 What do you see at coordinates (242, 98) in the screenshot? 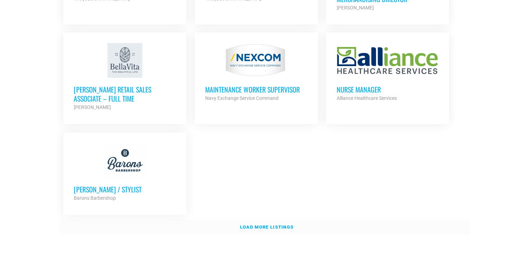
I see `strong: Navy Exchange Service Command` at bounding box center [242, 98].